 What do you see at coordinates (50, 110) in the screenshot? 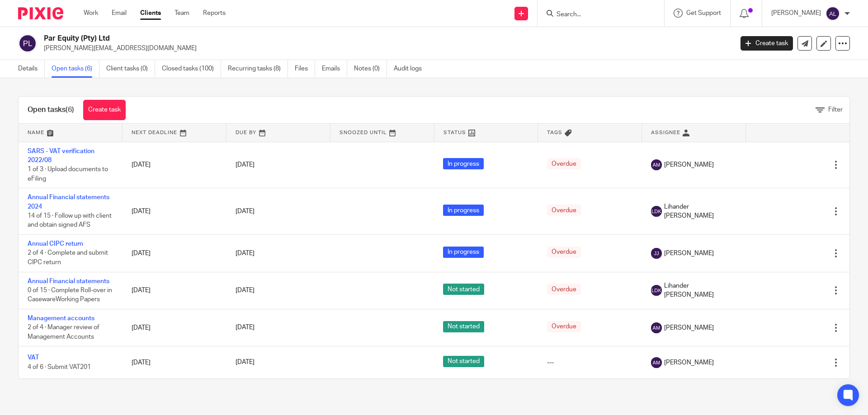
I see `h1: Open tasks` at bounding box center [50, 110].